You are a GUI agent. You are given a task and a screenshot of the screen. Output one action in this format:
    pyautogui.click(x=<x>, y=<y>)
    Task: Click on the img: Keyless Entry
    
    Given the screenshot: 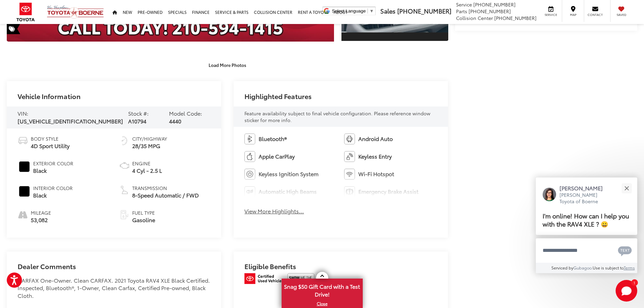 What is the action you would take?
    pyautogui.click(x=350, y=156)
    